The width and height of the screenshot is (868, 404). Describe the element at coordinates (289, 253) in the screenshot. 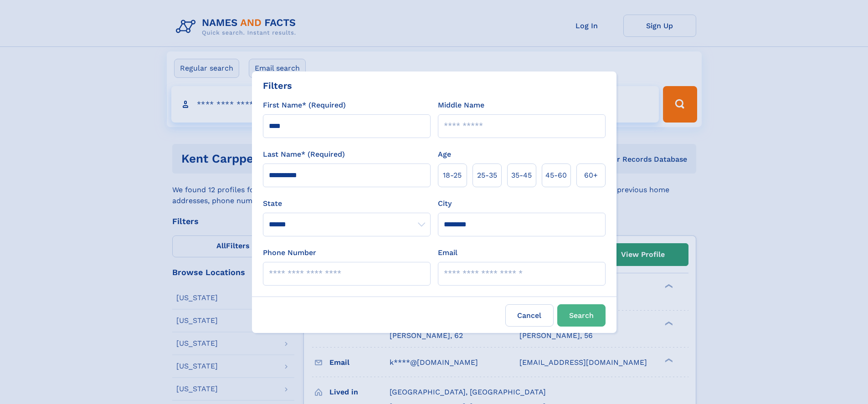

I see `label: Phone Number` at that location.